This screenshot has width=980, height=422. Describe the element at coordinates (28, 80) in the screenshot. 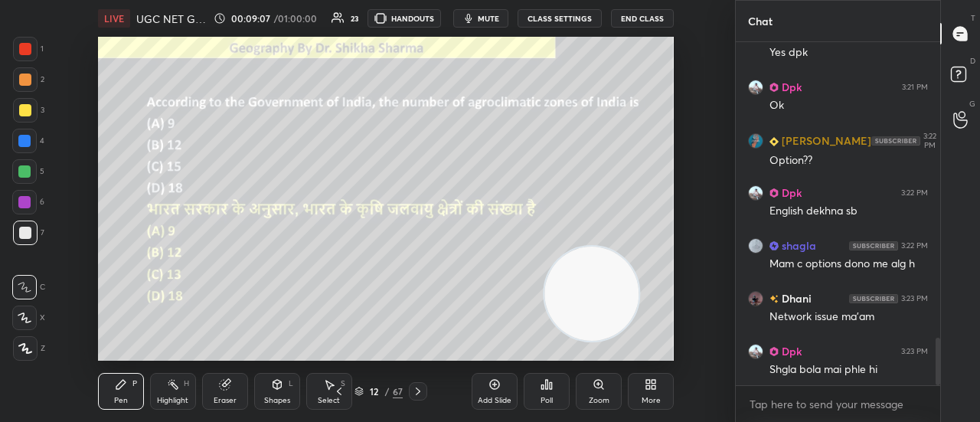

I see `div: 2` at that location.